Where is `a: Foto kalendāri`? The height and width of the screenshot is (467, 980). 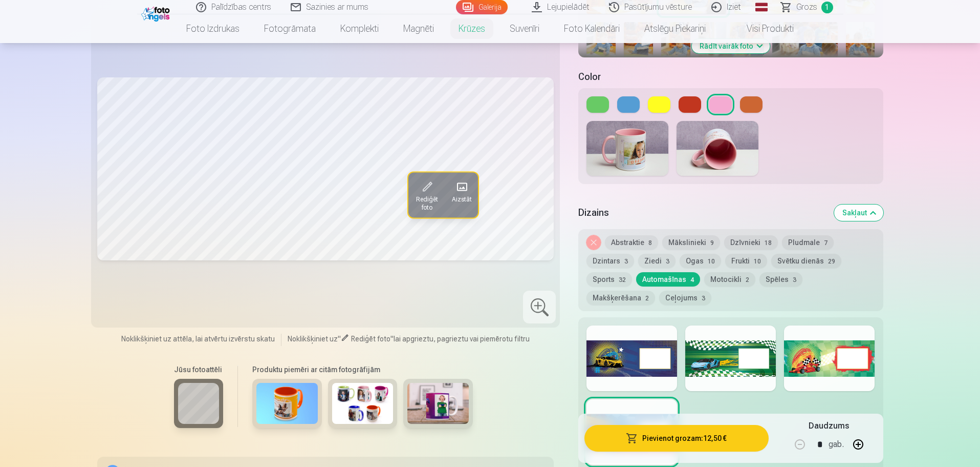
a: Foto kalendāri is located at coordinates (592, 29).